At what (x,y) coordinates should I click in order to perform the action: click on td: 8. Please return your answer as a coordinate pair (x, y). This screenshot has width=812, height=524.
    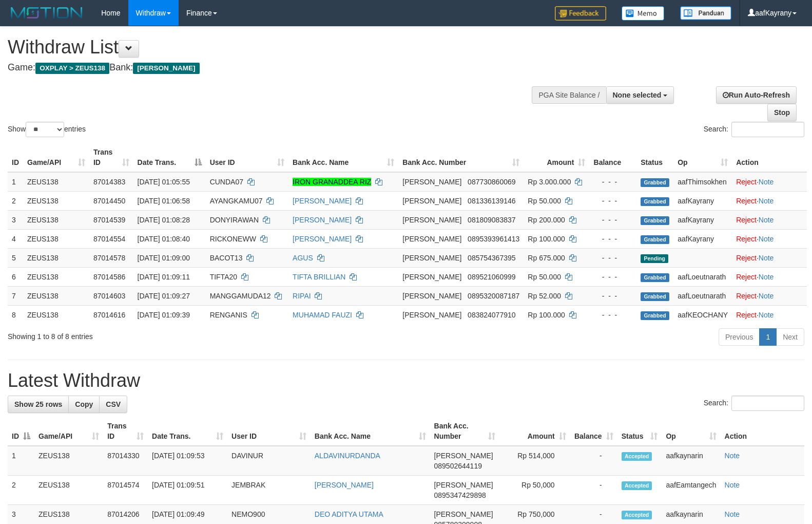
    Looking at the image, I should click on (15, 314).